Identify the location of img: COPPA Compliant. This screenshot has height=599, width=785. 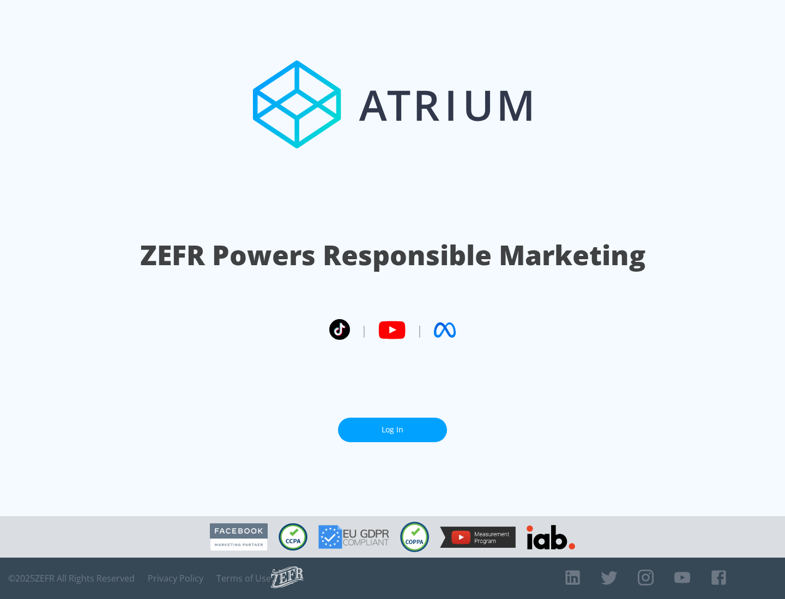
(414, 537).